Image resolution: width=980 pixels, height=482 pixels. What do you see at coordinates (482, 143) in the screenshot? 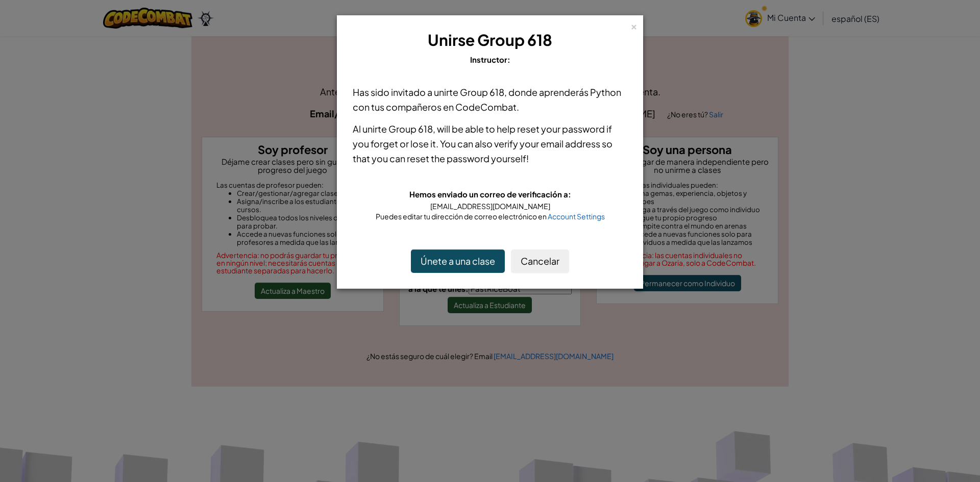
I see `span: will be able to help reset your password if you forget or lose it. You can also verify your email...` at bounding box center [482, 143].